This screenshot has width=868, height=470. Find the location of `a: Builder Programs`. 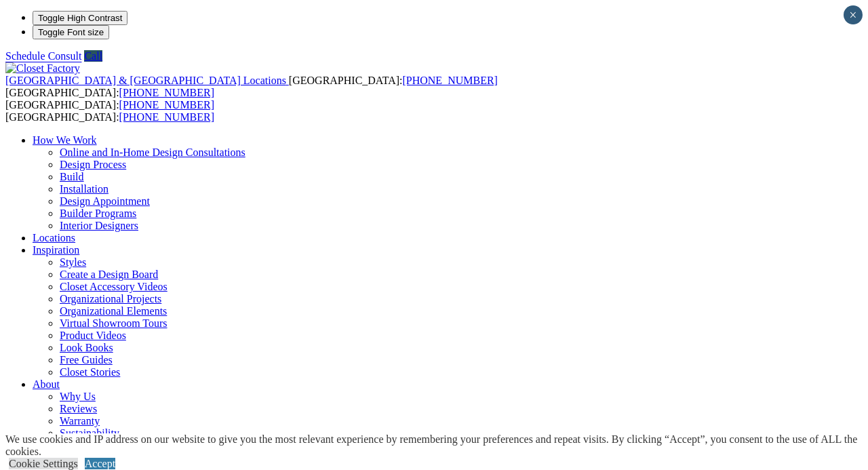

a: Builder Programs is located at coordinates (97, 213).